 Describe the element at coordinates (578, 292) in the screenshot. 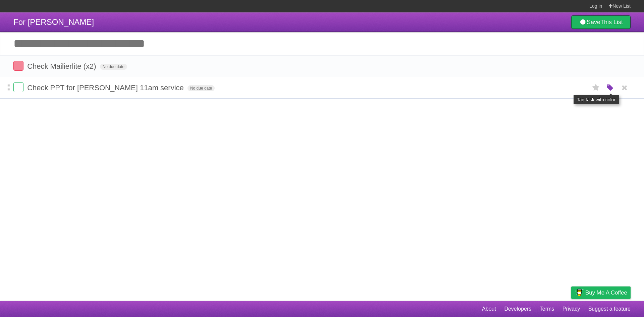

I see `img: Buy me a coffee` at that location.